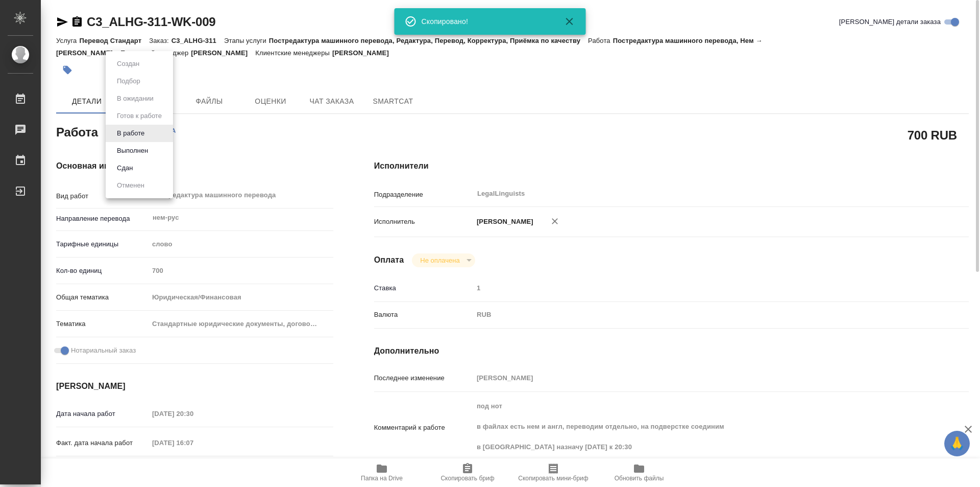 This screenshot has width=980, height=487. Describe the element at coordinates (132, 151) in the screenshot. I see `button: Выполнен` at that location.